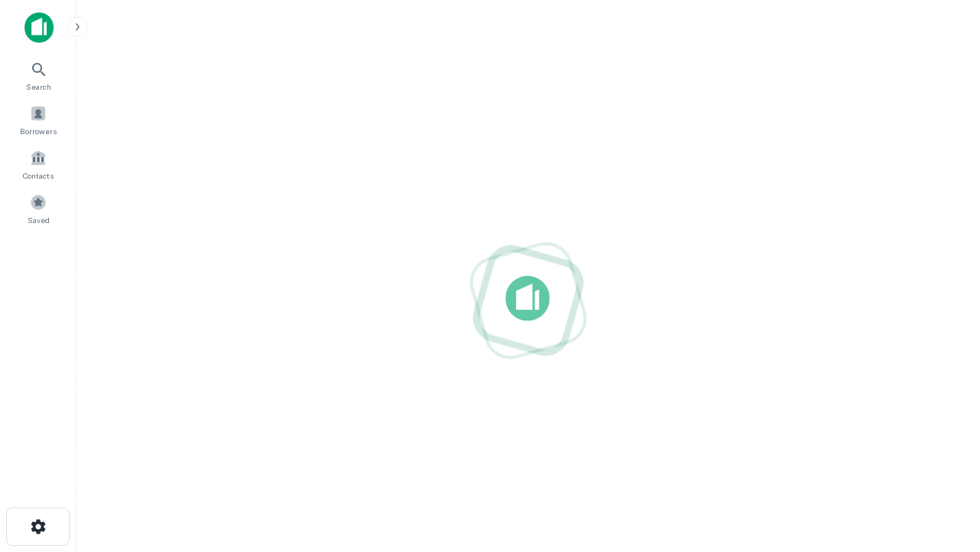 This screenshot has height=552, width=980. What do you see at coordinates (39, 120) in the screenshot?
I see `div: Borrowers` at bounding box center [39, 120].